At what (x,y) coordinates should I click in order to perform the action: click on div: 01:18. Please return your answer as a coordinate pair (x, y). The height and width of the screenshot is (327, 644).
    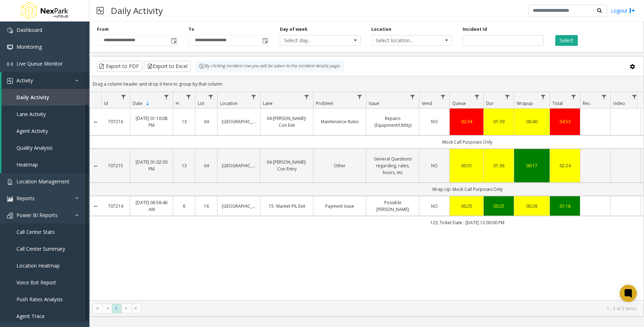
    Looking at the image, I should click on (565, 206).